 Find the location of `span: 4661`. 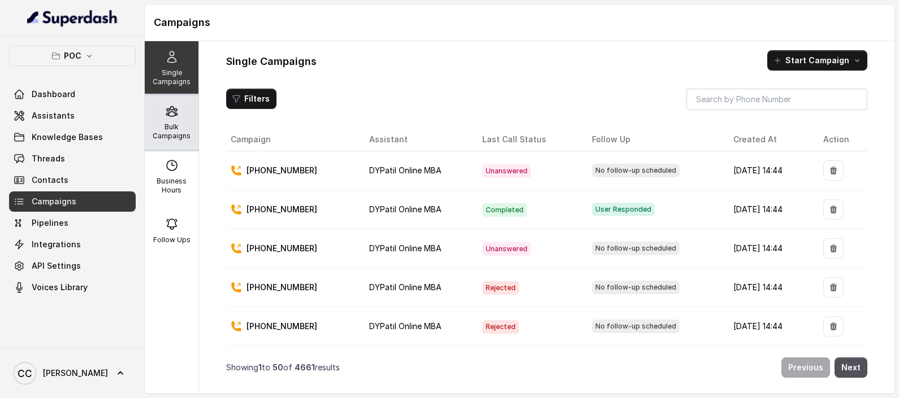

span: 4661 is located at coordinates (305, 367).